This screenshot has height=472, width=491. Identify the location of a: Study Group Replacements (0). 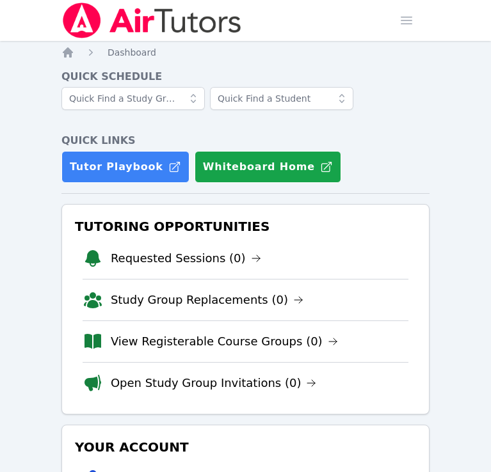
(207, 300).